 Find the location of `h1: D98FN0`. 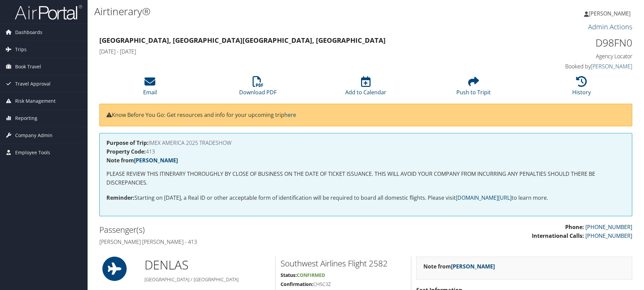

h1: D98FN0 is located at coordinates (570, 43).